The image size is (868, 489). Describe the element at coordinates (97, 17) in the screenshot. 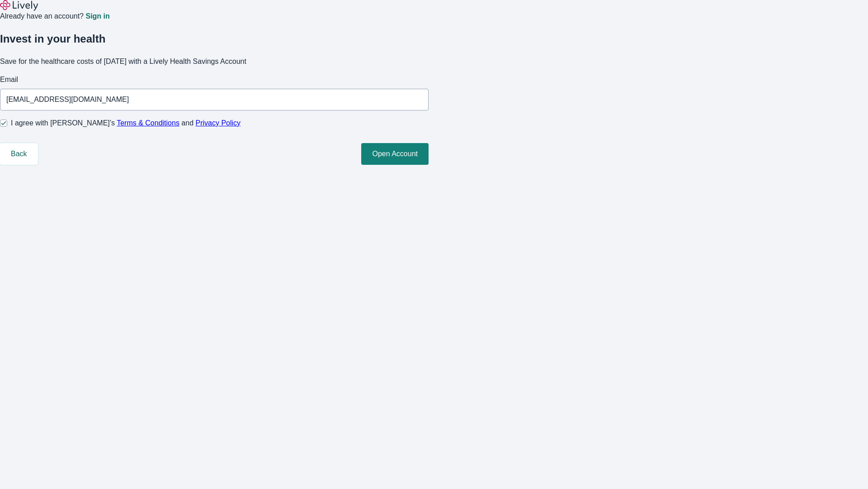

I see `a: Sign in` at that location.